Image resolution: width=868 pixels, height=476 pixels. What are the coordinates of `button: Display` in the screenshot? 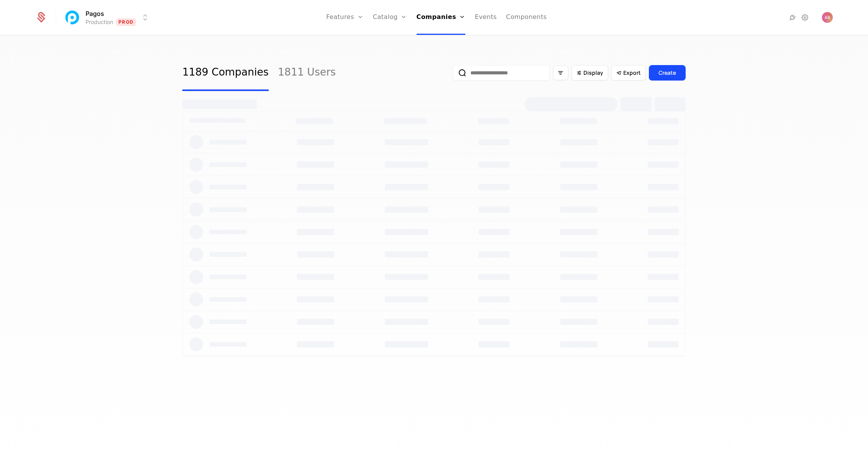 It's located at (589, 73).